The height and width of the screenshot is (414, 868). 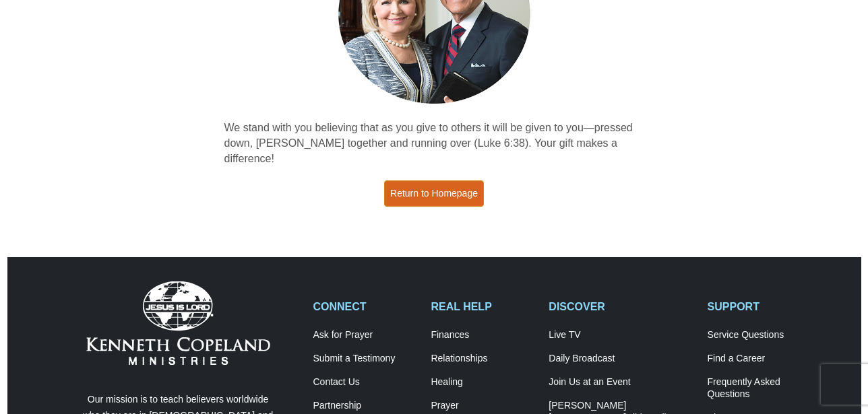 What do you see at coordinates (365, 382) in the screenshot?
I see `a: Contact Us` at bounding box center [365, 382].